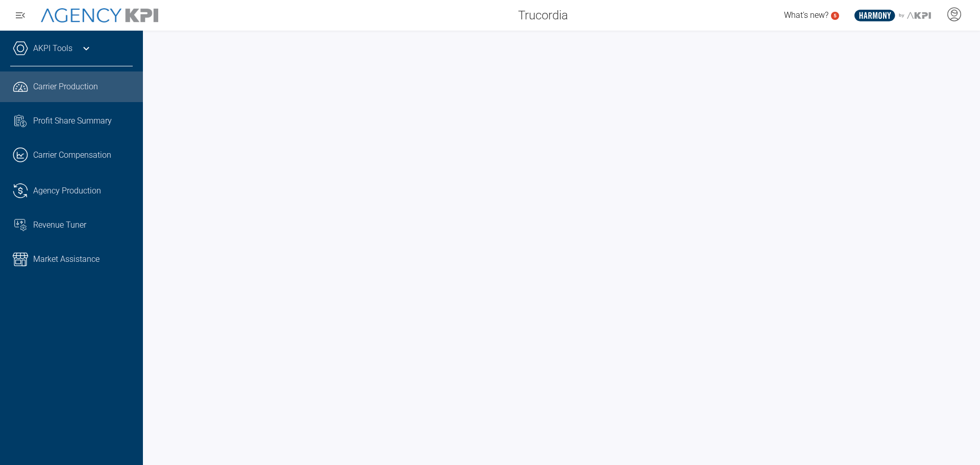 The width and height of the screenshot is (980, 465). I want to click on span: Market Assistance, so click(67, 259).